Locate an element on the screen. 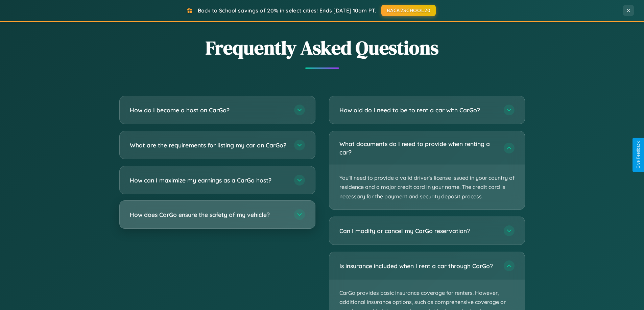 The height and width of the screenshot is (310, 644). h3: How old do I need to be to rent a car with CarGo? is located at coordinates (418, 110).